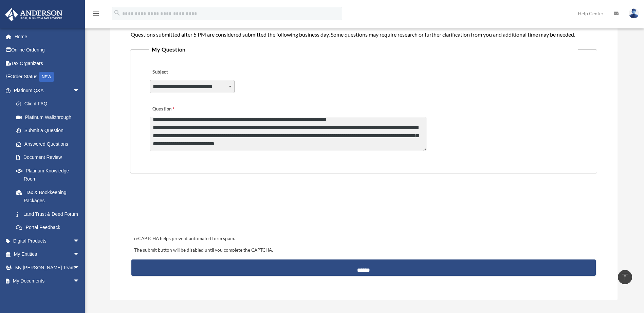 Image resolution: width=644 pixels, height=313 pixels. What do you see at coordinates (182, 72) in the screenshot?
I see `label: Subject` at bounding box center [182, 72].